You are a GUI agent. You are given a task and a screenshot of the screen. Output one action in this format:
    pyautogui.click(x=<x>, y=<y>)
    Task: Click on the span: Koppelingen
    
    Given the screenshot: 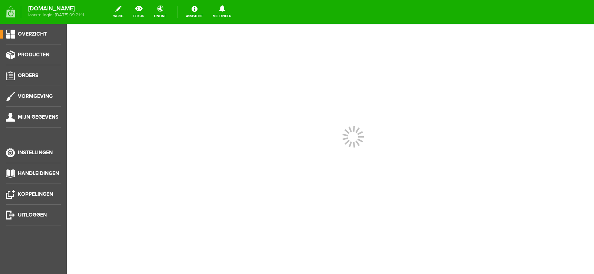 What is the action you would take?
    pyautogui.click(x=35, y=194)
    